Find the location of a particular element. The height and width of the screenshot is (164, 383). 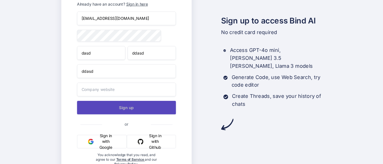

p: Already have an account? is located at coordinates (126, 4).